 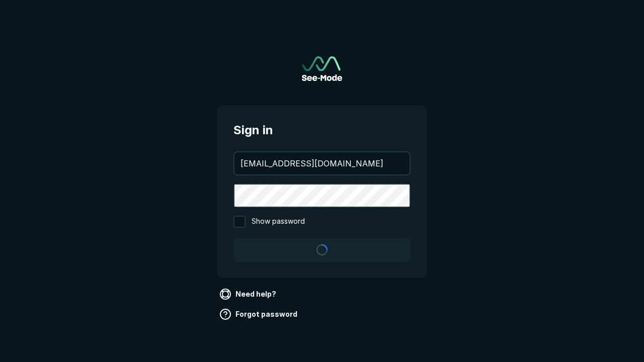 I want to click on a: Need help?, so click(x=249, y=294).